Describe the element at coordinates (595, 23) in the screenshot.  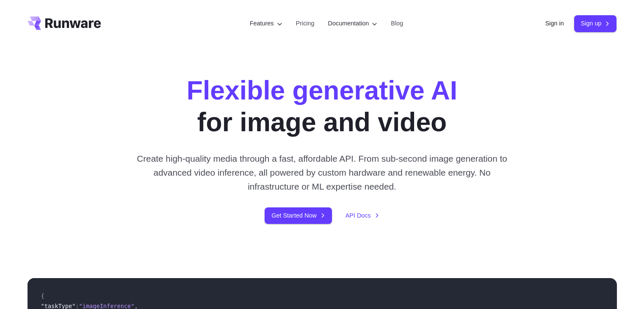
I see `a: Sign up` at that location.